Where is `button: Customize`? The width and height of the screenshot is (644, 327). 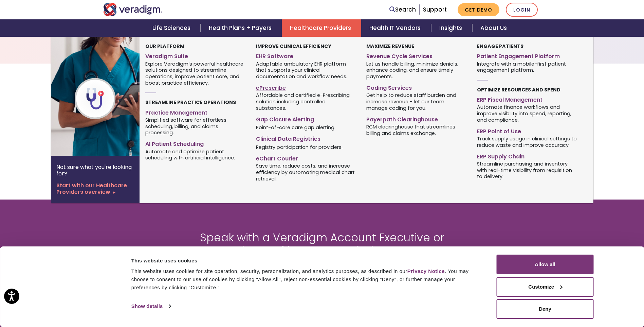 button: Customize is located at coordinates (545, 287).